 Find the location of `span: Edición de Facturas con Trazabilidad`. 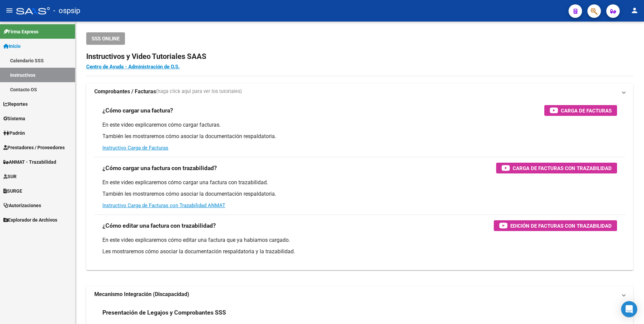

span: Edición de Facturas con Trazabilidad is located at coordinates (561, 226).